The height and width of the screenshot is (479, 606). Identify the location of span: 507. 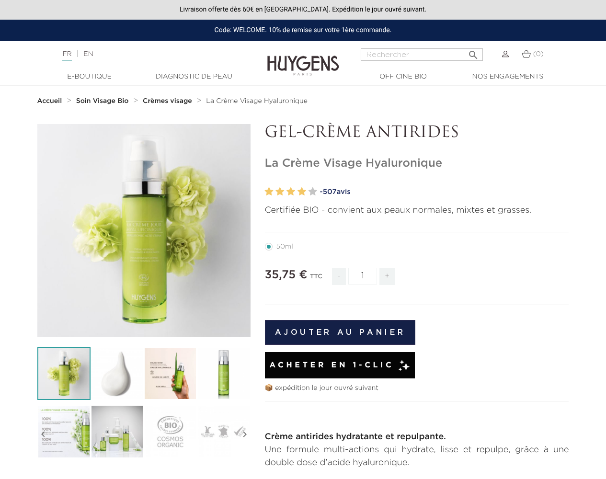
(330, 192).